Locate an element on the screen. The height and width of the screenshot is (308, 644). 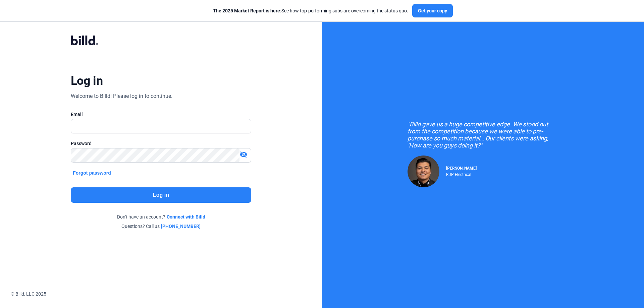
div: RDP Electrical is located at coordinates (461, 174).